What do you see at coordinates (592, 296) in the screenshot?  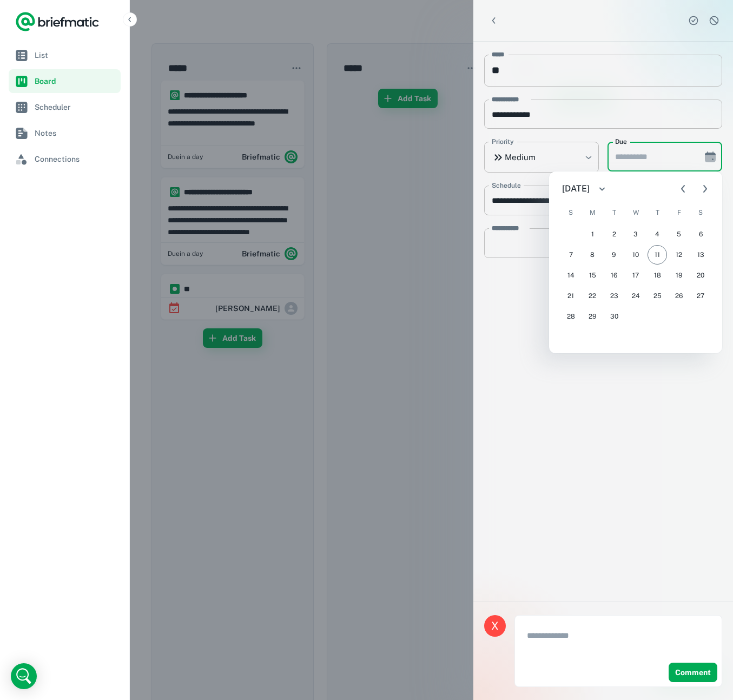 I see `button: 22` at bounding box center [592, 296].